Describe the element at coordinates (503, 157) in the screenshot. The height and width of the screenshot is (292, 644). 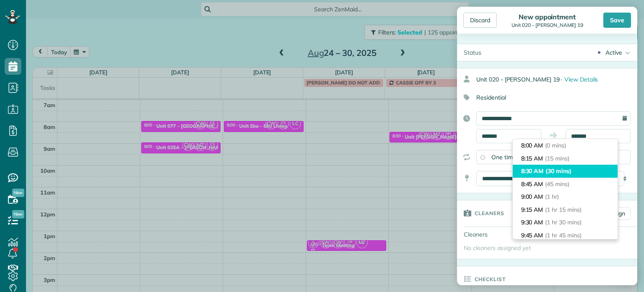
I see `span: One time` at that location.